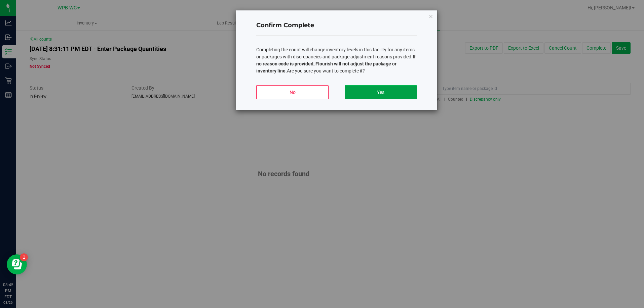  I want to click on span: 1, so click(4, 4).